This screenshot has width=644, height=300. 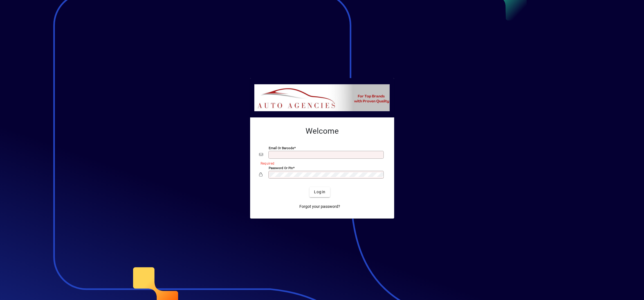 What do you see at coordinates (322, 131) in the screenshot?
I see `h2: Welcome` at bounding box center [322, 131].